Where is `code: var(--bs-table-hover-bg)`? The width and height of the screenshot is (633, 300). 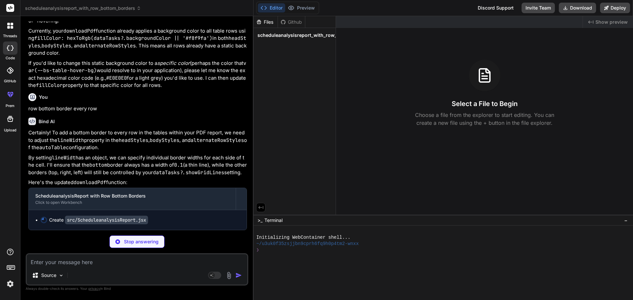
code: var(--bs-table-hover-bg) is located at coordinates (137, 67).